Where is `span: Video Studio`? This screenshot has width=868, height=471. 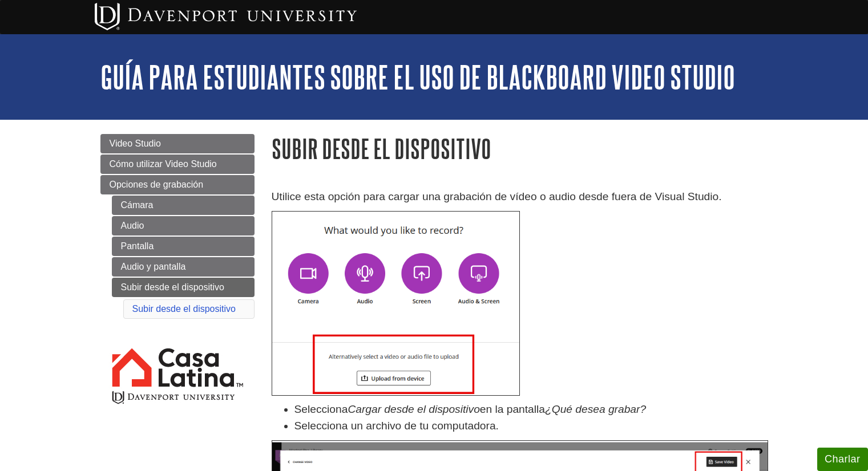
span: Video Studio is located at coordinates (135, 143).